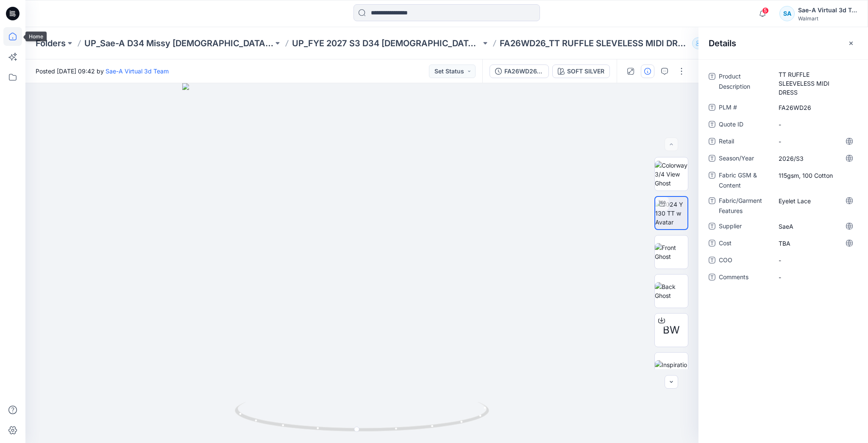 The image size is (868, 443). What do you see at coordinates (672, 213) in the screenshot?
I see `img: 2024 Y 130 TT w Avatar` at bounding box center [672, 213].